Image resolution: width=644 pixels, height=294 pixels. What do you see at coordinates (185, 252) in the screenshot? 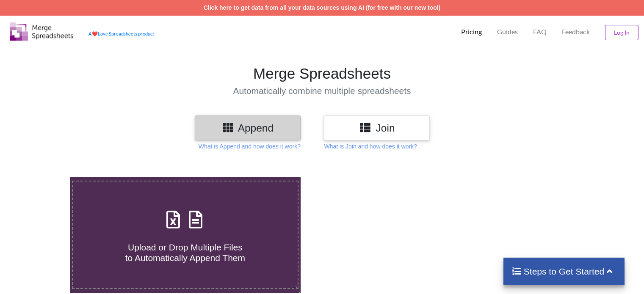
I see `span: Upload or Drop Multiple Files to Automatically Append Them` at bounding box center [185, 252].